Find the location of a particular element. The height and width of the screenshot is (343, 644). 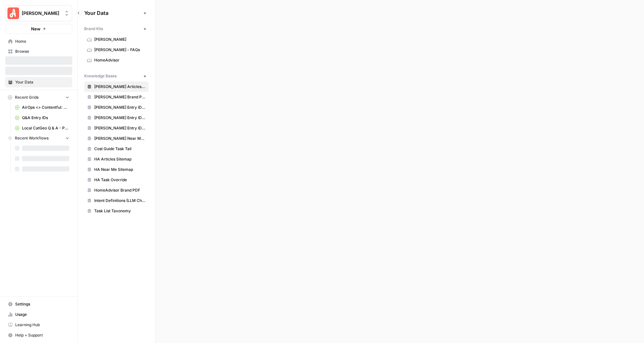

button: Recent Grids is located at coordinates (39, 98).